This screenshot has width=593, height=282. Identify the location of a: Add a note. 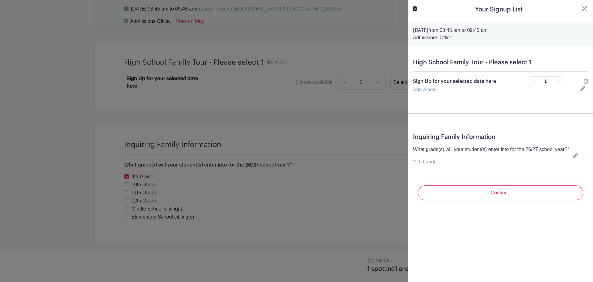
(425, 89).